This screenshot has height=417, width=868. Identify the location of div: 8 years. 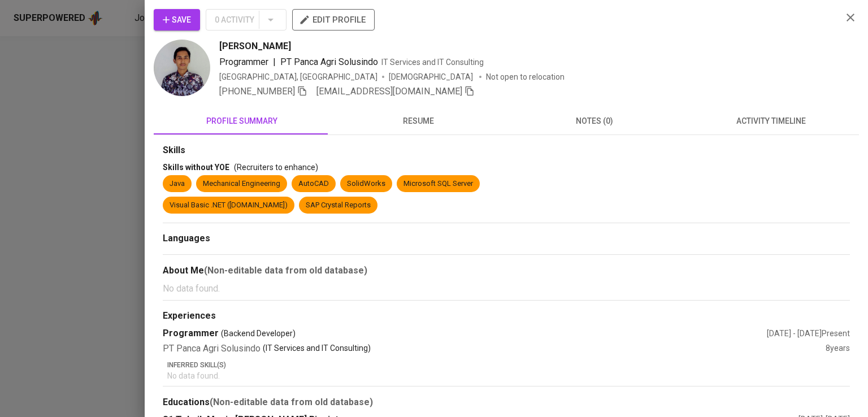
(837, 349).